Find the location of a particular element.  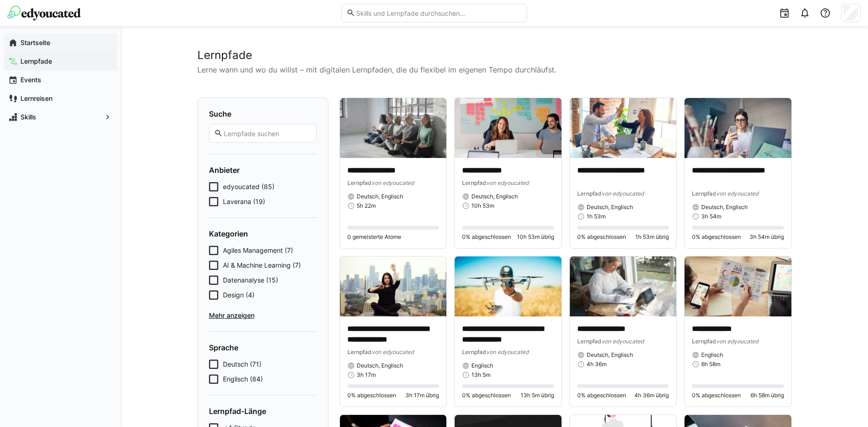

span: 0 gemeisterte Atome is located at coordinates (375, 237).